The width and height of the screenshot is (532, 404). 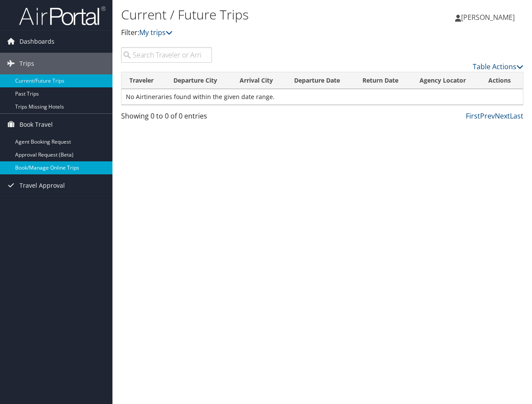 I want to click on p: Filter:, so click(x=255, y=33).